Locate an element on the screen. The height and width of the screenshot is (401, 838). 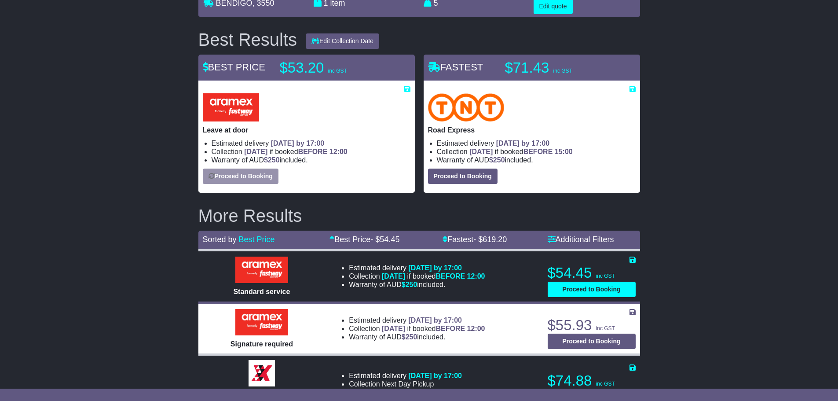
div: Best Results is located at coordinates (248, 40).